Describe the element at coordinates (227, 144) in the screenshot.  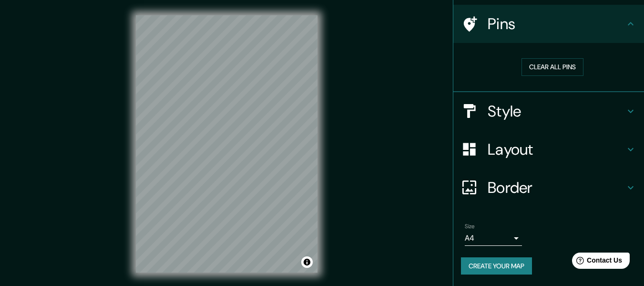
I see `canvas: Map` at that location.